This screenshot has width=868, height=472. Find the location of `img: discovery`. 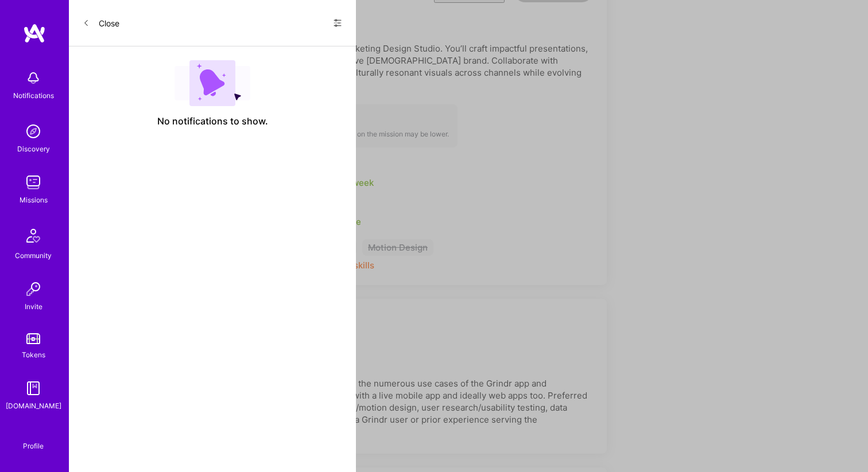

img: discovery is located at coordinates (33, 131).